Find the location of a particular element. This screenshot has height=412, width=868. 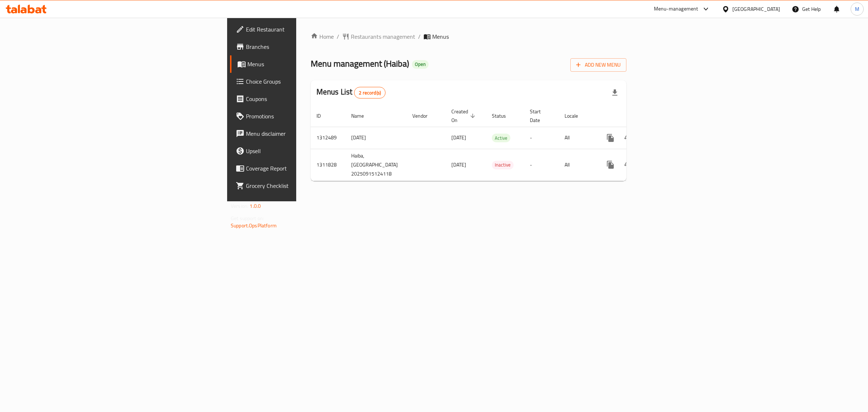

span: Version: is located at coordinates (240, 206).